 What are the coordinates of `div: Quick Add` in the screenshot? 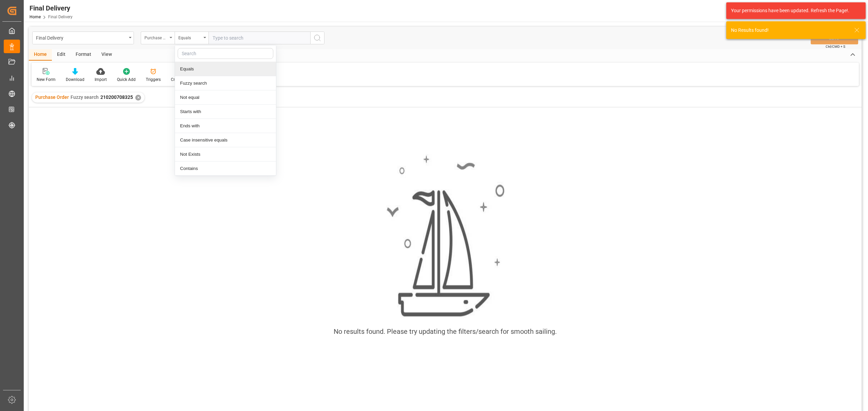 It's located at (126, 79).